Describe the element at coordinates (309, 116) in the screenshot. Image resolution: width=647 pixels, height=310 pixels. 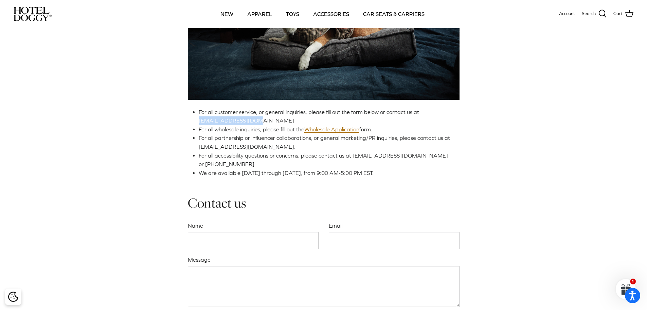
I see `span: For all customer service, or general inquiries, please fill out the form below or contact us at [...` at that location.